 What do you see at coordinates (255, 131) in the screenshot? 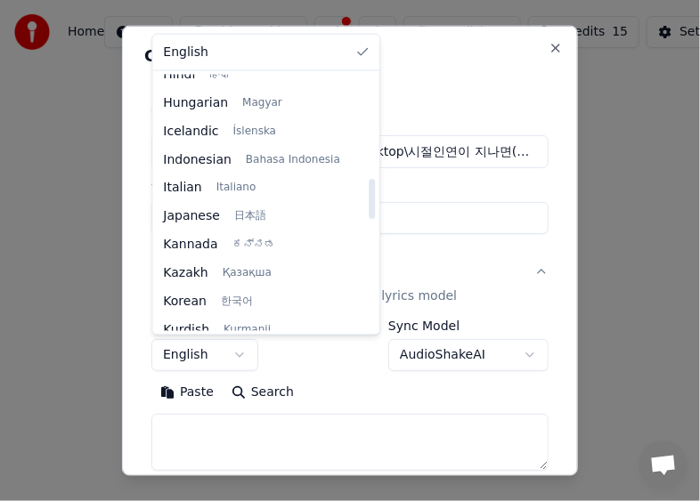
I see `span: Íslenska` at bounding box center [255, 131].